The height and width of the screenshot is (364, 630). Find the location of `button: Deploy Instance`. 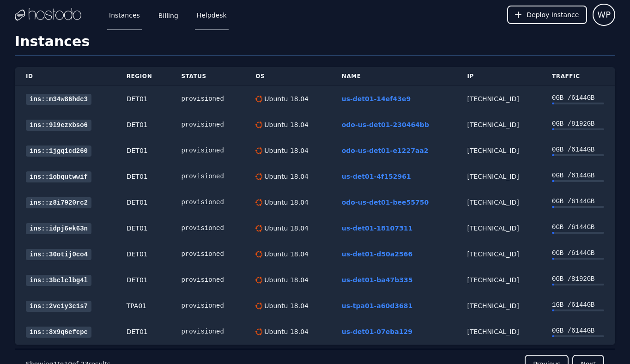

button: Deploy Instance is located at coordinates (547, 15).